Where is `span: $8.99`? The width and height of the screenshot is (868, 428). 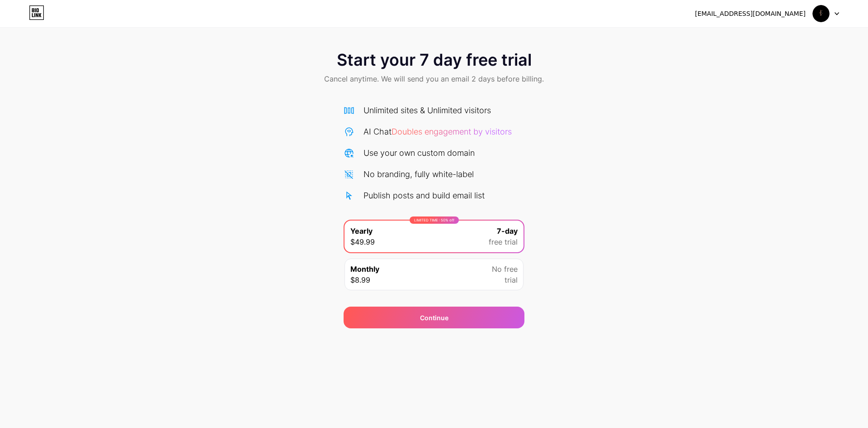
span: $8.99 is located at coordinates (360, 280).